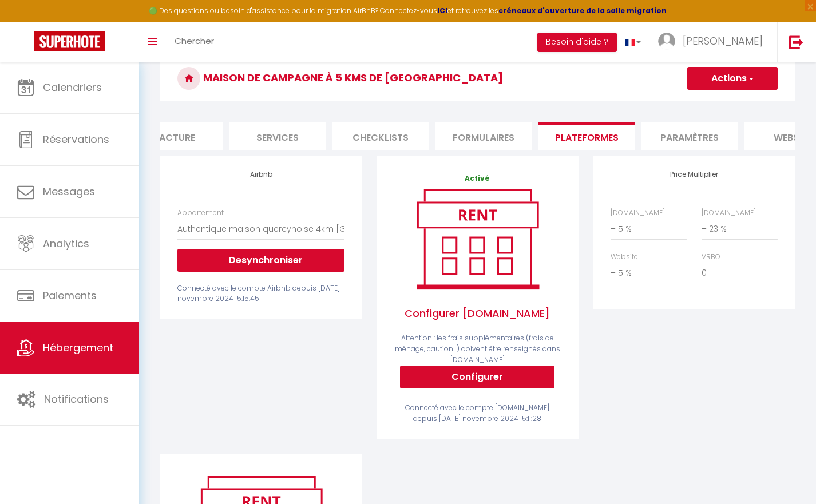 Image resolution: width=816 pixels, height=504 pixels. Describe the element at coordinates (442, 10) in the screenshot. I see `a: ICI` at that location.